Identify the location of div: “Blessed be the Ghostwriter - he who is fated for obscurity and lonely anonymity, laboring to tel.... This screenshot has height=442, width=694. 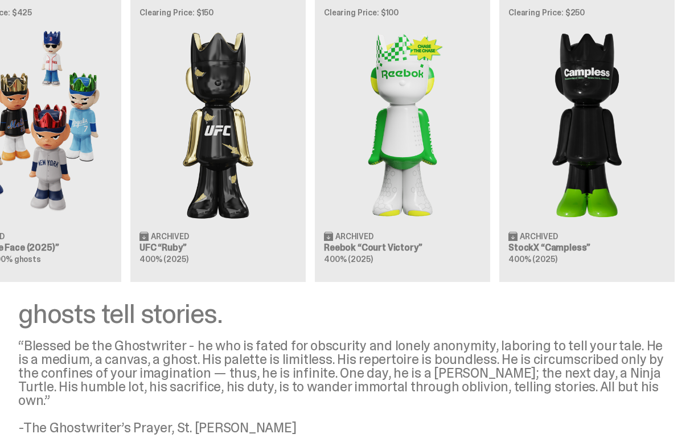
(343, 387).